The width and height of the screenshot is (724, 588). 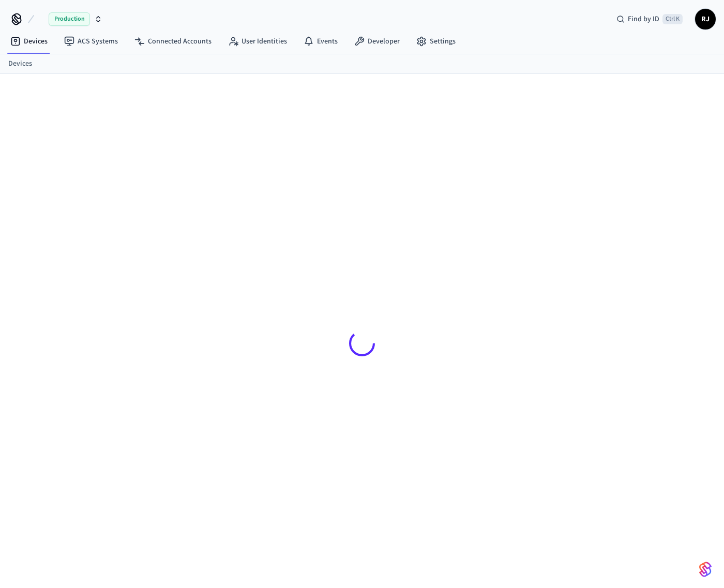 I want to click on span: Ctrl K, so click(x=672, y=19).